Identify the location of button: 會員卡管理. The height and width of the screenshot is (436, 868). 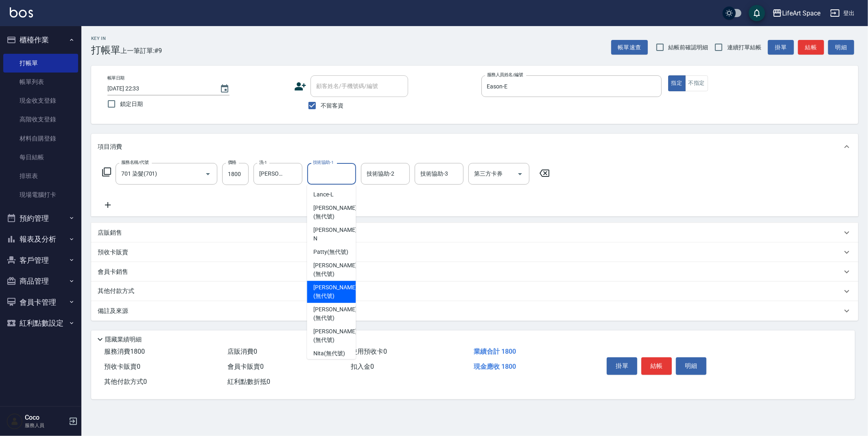
(41, 302).